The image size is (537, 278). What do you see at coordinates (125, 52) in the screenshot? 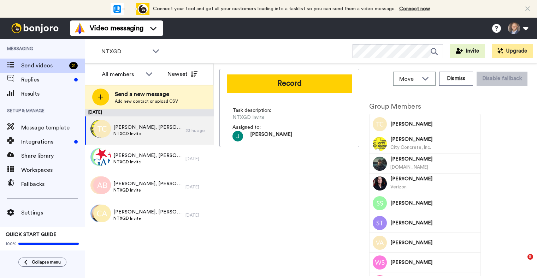
I see `span: NTXGD` at bounding box center [125, 52].